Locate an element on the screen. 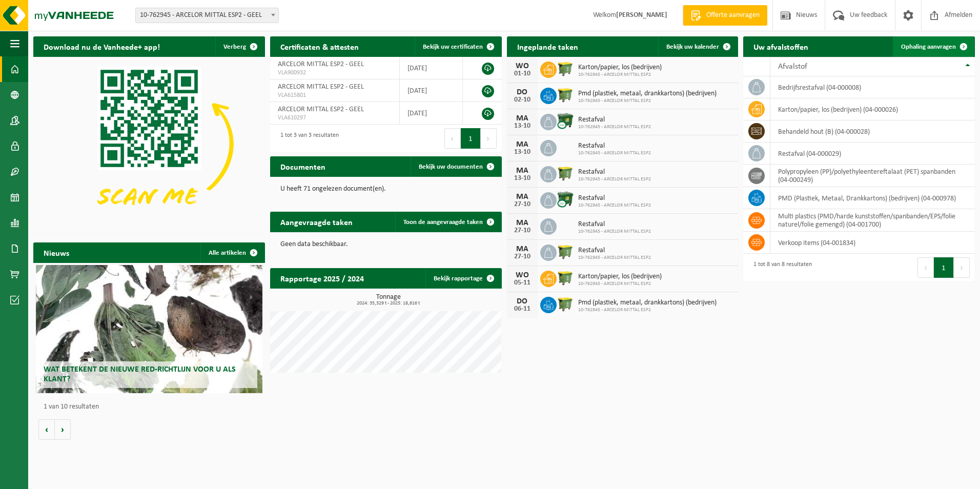  h2: Documenten is located at coordinates (303, 166).